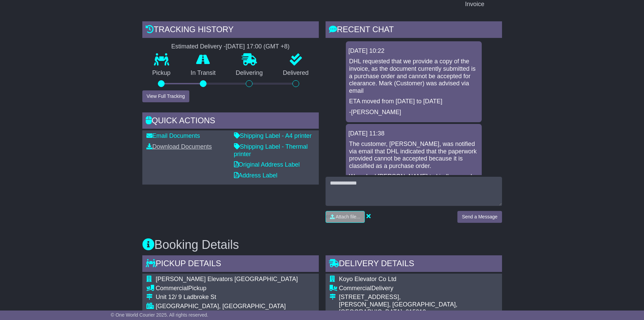 Image resolution: width=644 pixels, height=320 pixels. Describe the element at coordinates (203, 73) in the screenshot. I see `p: In Transit` at that location.